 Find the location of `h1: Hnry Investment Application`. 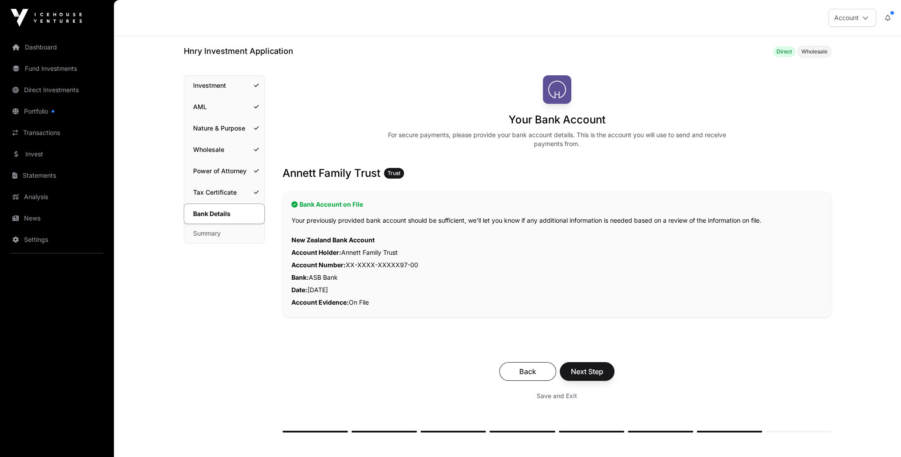

h1: Hnry Investment Application is located at coordinates (239, 51).